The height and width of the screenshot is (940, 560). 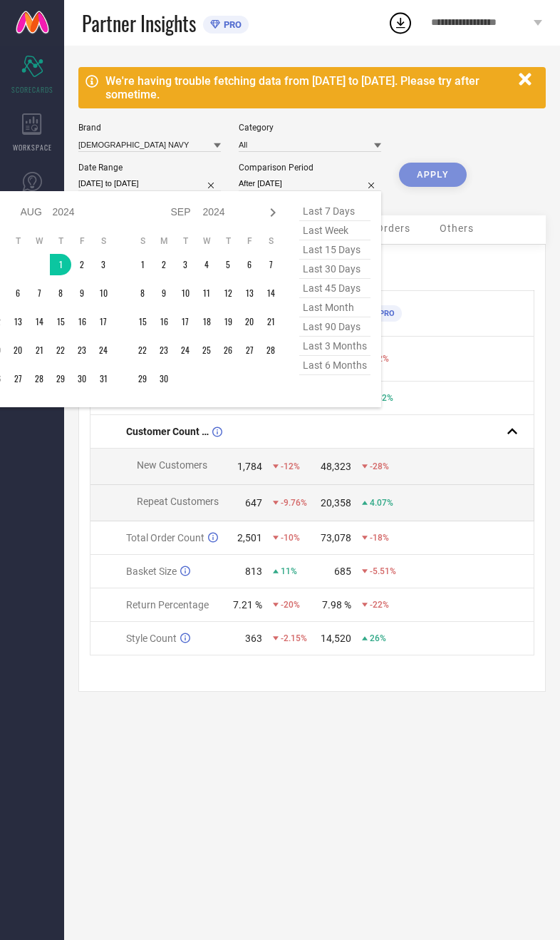 What do you see at coordinates (206, 350) in the screenshot?
I see `td: Wed Sep 25 2024` at bounding box center [206, 350].